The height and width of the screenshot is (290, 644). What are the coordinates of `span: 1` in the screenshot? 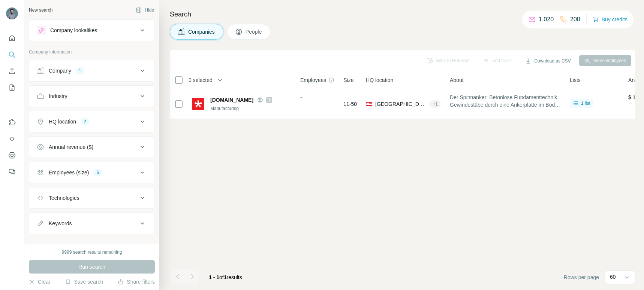 It's located at (225, 277).